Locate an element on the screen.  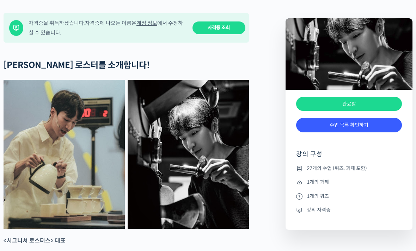
li: 1개의 퀴즈 is located at coordinates (349, 196).